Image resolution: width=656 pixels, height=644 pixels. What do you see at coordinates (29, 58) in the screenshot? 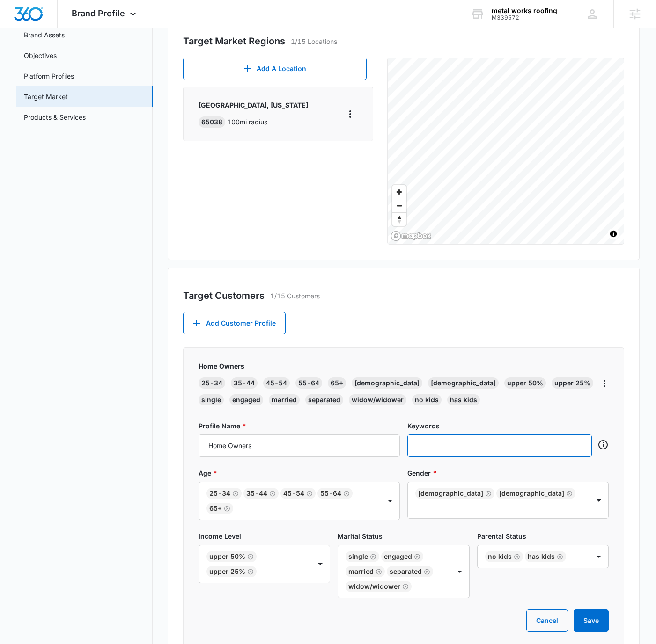
I see `img: tab_domain_overview_orange.svg` at bounding box center [29, 58].